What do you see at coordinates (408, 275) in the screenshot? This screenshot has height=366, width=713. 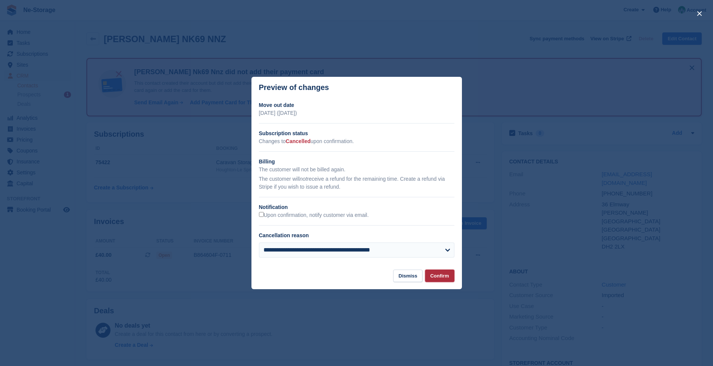 I see `button: Dismiss` at bounding box center [408, 275].